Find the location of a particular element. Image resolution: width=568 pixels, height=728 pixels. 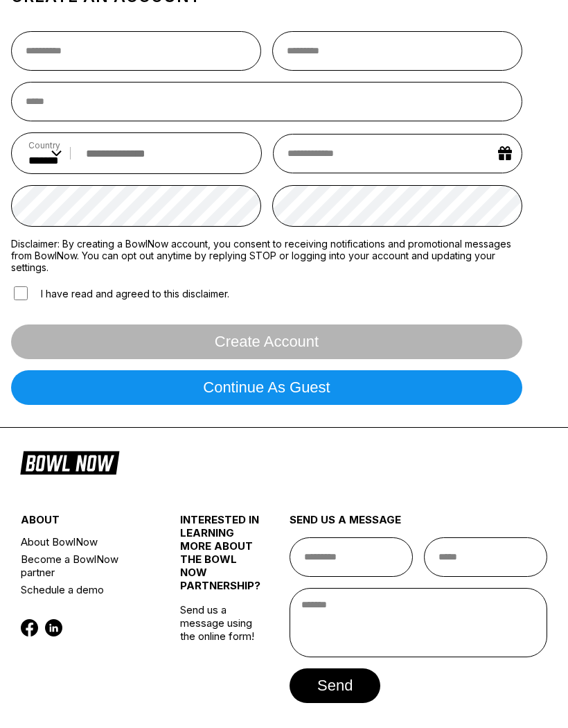

div: send us a message is located at coordinates (419, 525).